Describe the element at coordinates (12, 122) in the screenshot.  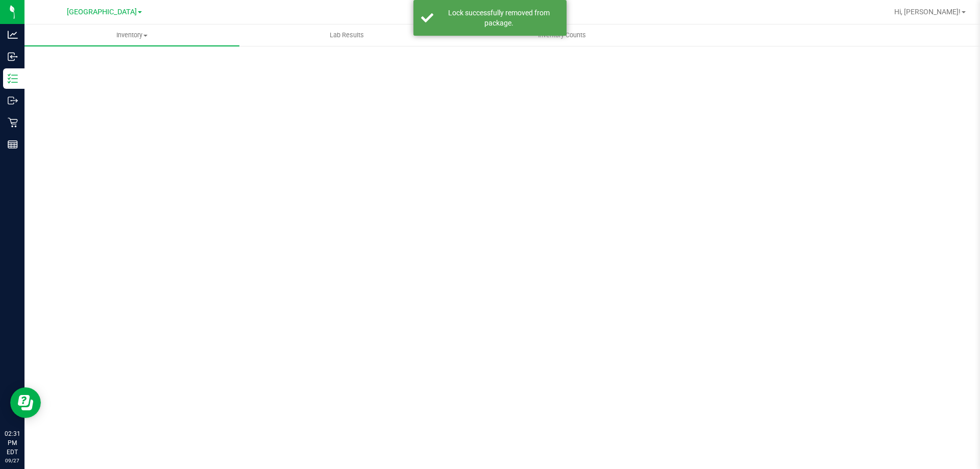
I see `inline-svg: Retail` at that location.